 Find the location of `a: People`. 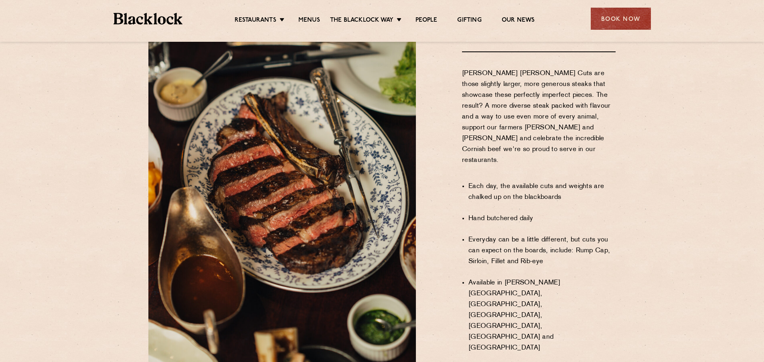

a: People is located at coordinates (427, 21).